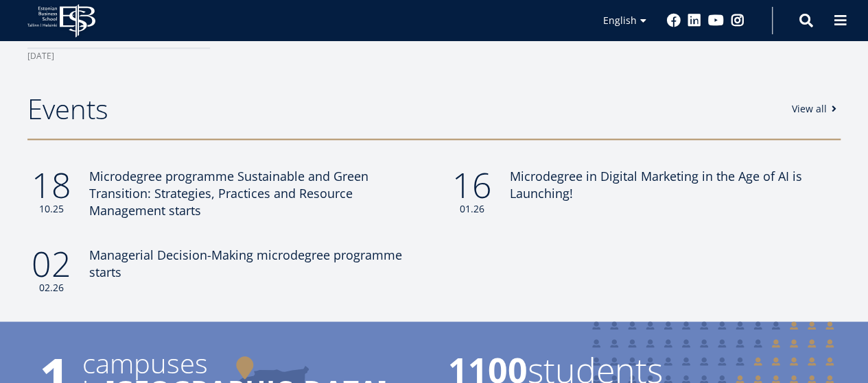 This screenshot has height=383, width=868. I want to click on a: Linkedin, so click(694, 21).